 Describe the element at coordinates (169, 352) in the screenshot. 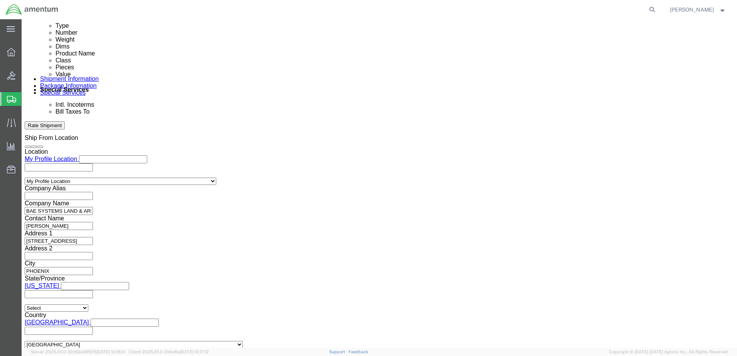

I see `span: Client: 2025.20.0-314a16e` at that location.